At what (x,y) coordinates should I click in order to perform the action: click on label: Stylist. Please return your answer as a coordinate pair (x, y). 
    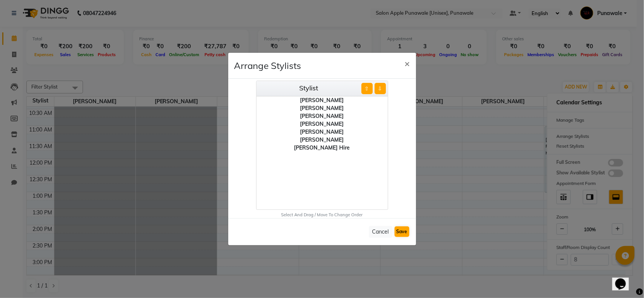
    Looking at the image, I should click on (309, 88).